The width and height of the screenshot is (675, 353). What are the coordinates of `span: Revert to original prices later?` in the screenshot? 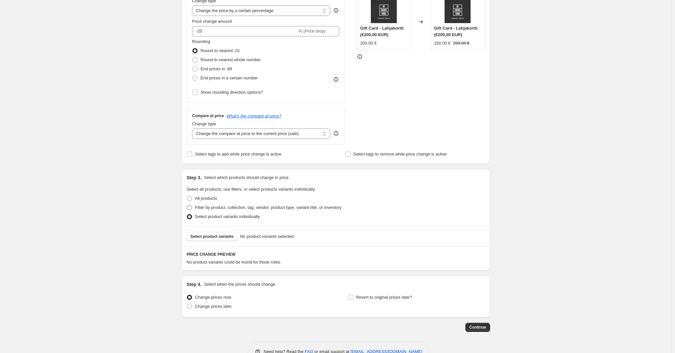 It's located at (384, 297).